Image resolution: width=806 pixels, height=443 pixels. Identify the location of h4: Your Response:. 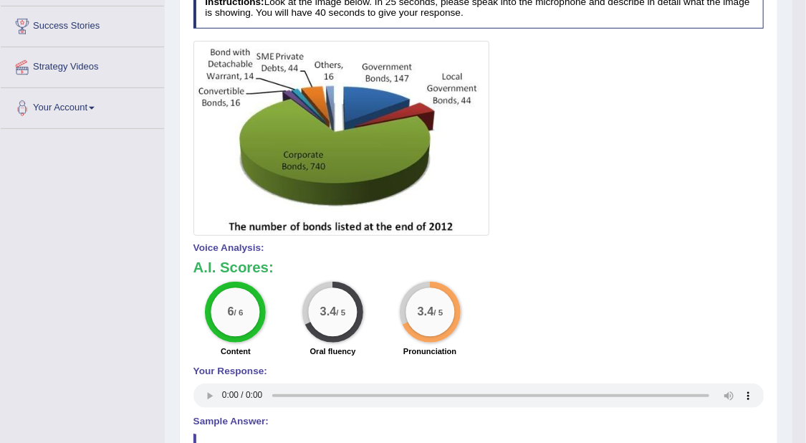
(479, 371).